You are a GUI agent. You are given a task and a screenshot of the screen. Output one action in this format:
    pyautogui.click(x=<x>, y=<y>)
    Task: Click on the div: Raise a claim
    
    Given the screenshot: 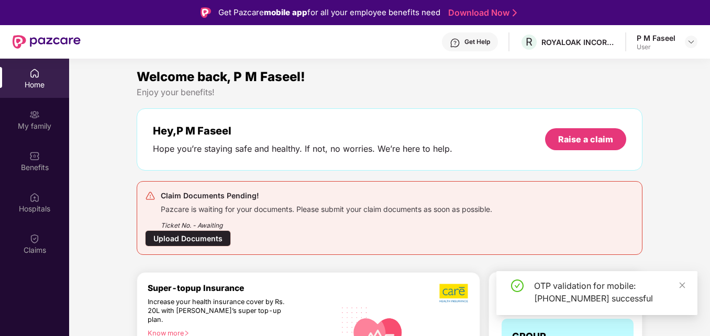 What is the action you would take?
    pyautogui.click(x=585, y=139)
    